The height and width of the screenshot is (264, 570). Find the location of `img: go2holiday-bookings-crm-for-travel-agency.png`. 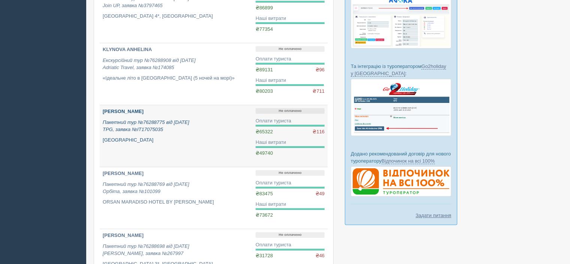

img: go2holiday-bookings-crm-for-travel-agency.png is located at coordinates (401, 107).